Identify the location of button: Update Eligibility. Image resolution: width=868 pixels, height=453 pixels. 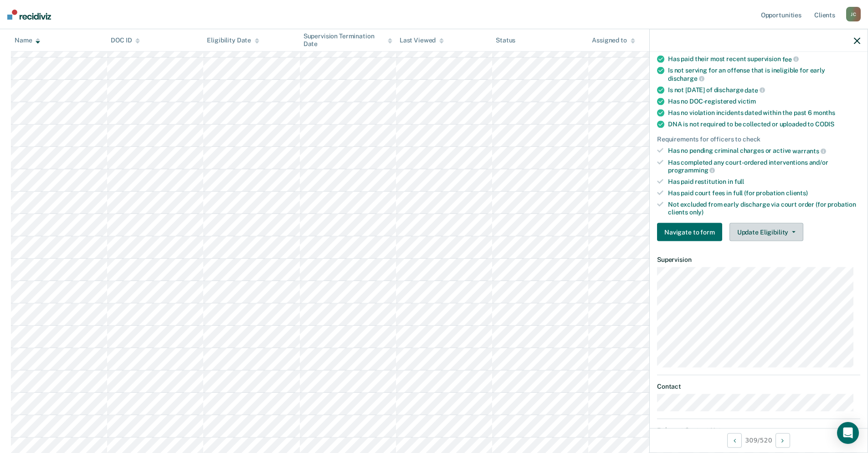
(767, 232).